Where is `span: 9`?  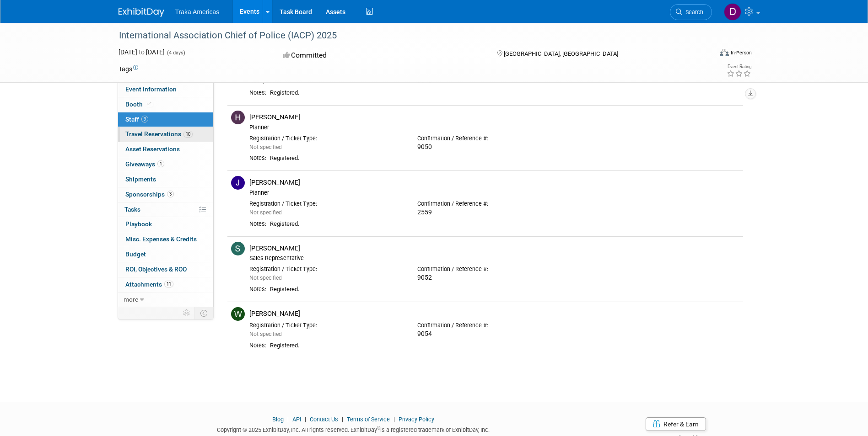
span: 9 is located at coordinates (145, 119).